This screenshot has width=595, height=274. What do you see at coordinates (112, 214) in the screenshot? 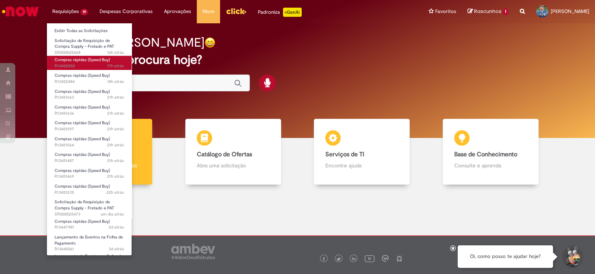
I see `time: 26/08/2025 22:05:26` at bounding box center [112, 214].